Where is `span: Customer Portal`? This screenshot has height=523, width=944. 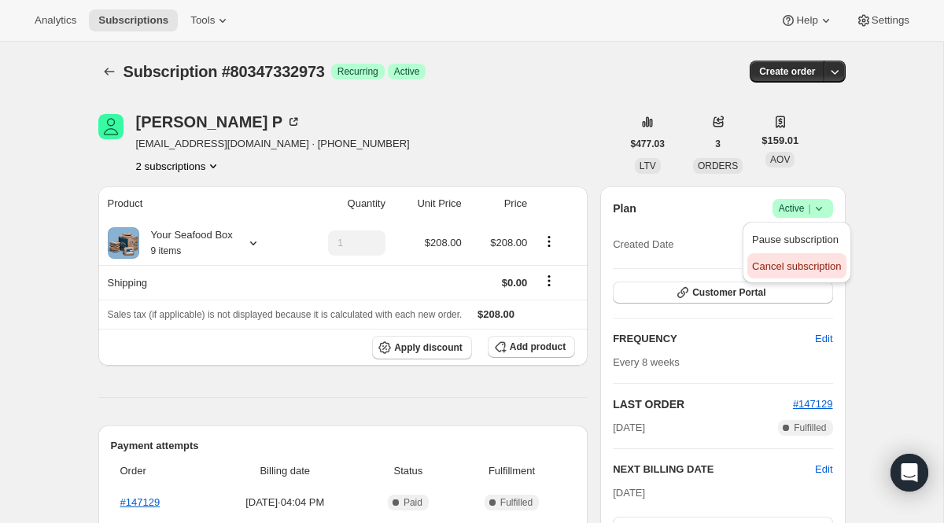 span: Customer Portal is located at coordinates (728, 293).